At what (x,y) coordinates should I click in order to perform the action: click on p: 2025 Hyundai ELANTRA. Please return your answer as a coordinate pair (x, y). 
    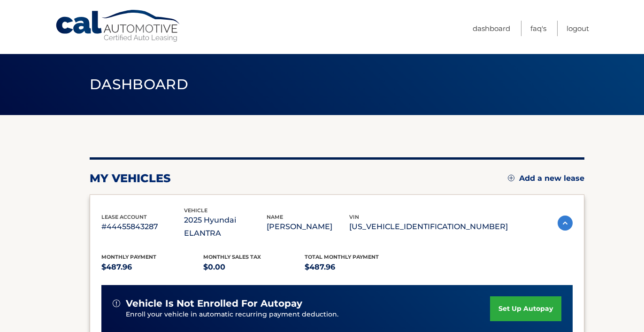
    Looking at the image, I should click on (226, 227).